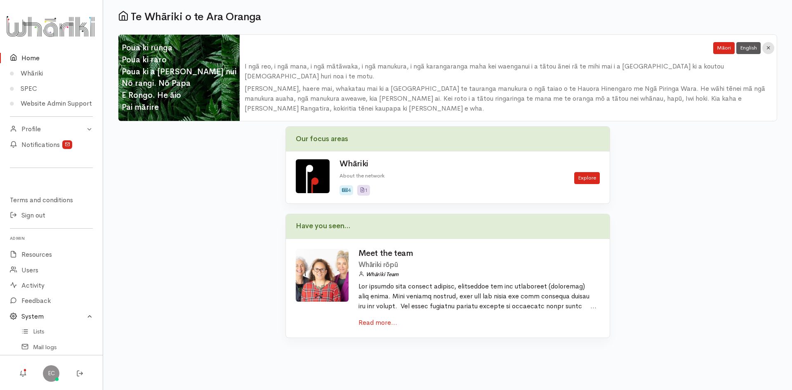  I want to click on a: Read more..., so click(378, 322).